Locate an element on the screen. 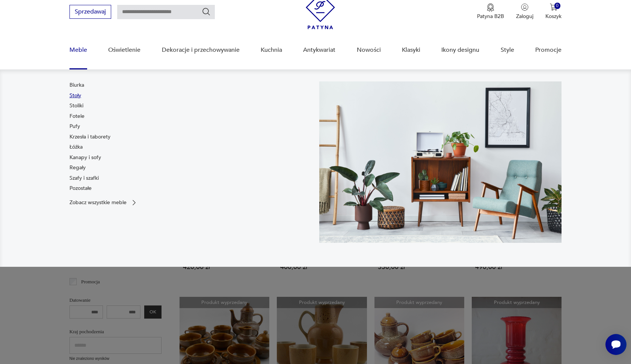 The height and width of the screenshot is (364, 631). a: Pufy is located at coordinates (75, 127).